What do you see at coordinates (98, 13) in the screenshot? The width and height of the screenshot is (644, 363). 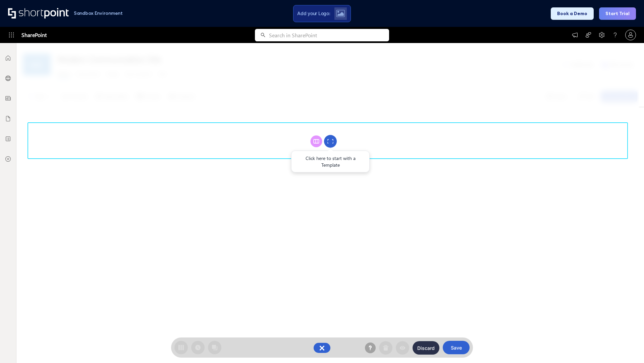 I see `h1: Sandbox Environment` at bounding box center [98, 13].